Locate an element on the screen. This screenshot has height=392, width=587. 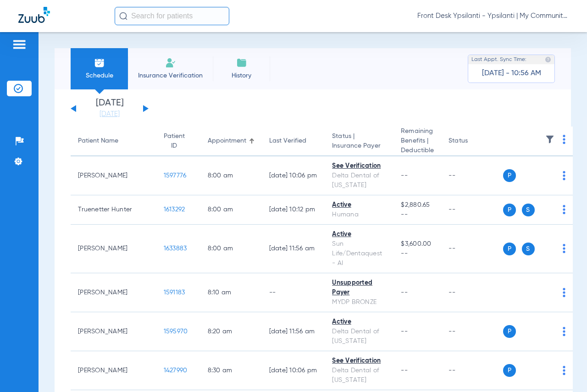
span: Last Appt. Sync Time: is located at coordinates (499, 59).